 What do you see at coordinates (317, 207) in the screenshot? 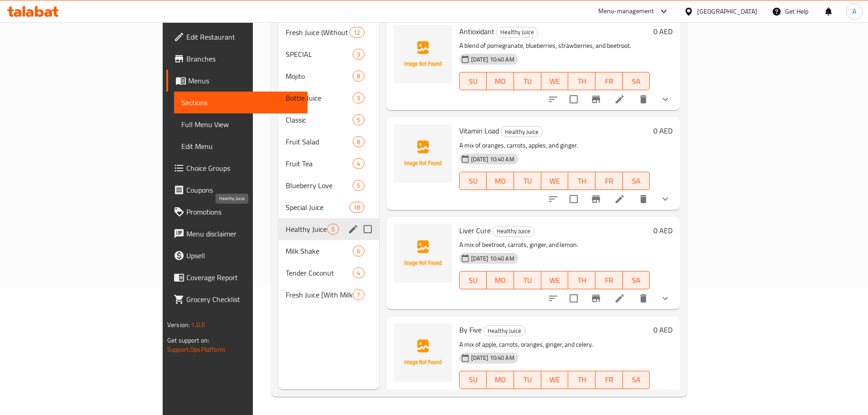
I see `span: Special Juice` at bounding box center [317, 207].